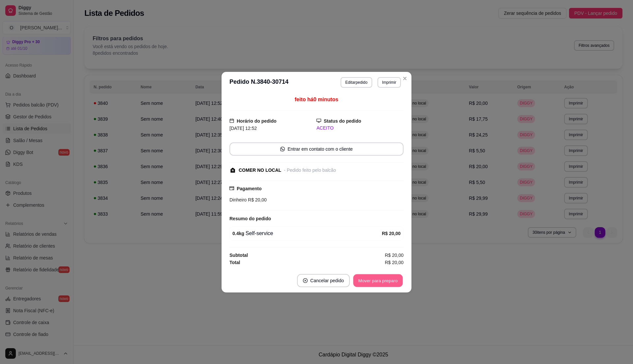 This screenshot has width=633, height=364. What do you see at coordinates (392, 233) in the screenshot?
I see `strong: R$ 20,00` at bounding box center [392, 233].